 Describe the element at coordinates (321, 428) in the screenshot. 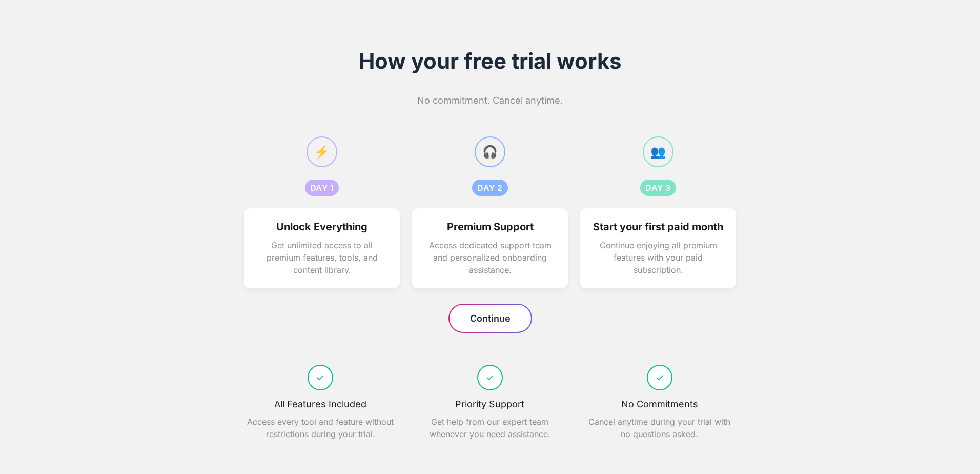

I see `p: Access every tool and feature without restrictions during your trial.` at that location.